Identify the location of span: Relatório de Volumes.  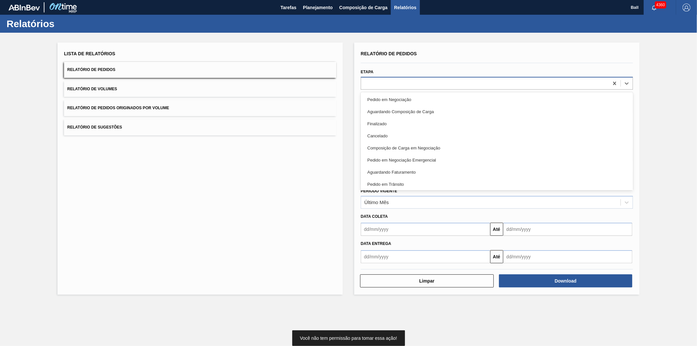
(92, 89).